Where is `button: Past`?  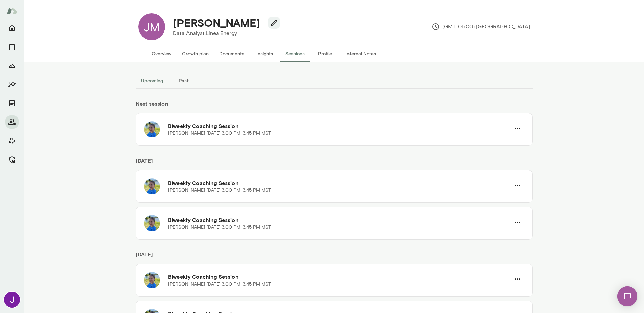 button: Past is located at coordinates (183, 81).